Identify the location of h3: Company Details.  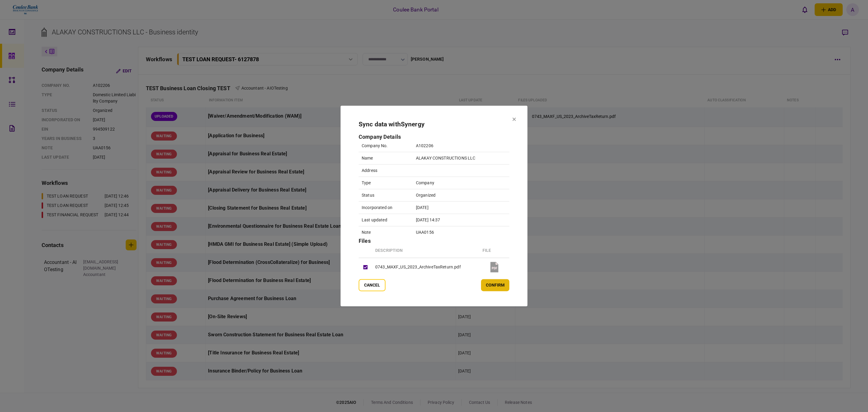
(434, 137).